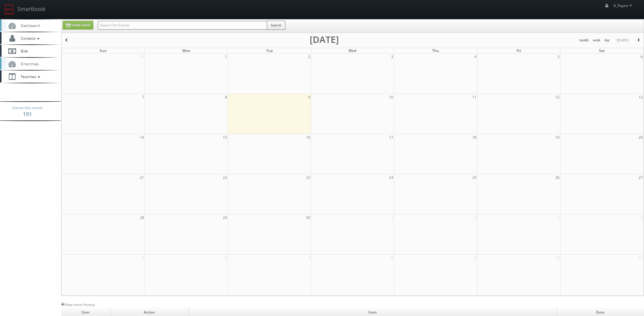 This screenshot has width=644, height=316. Describe the element at coordinates (308, 137) in the screenshot. I see `span: 16` at that location.